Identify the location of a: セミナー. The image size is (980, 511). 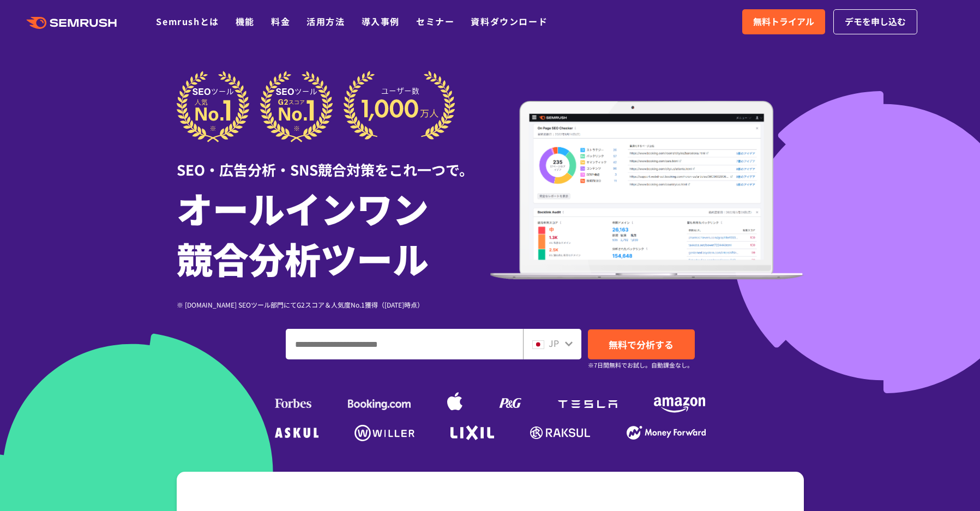
(435, 21).